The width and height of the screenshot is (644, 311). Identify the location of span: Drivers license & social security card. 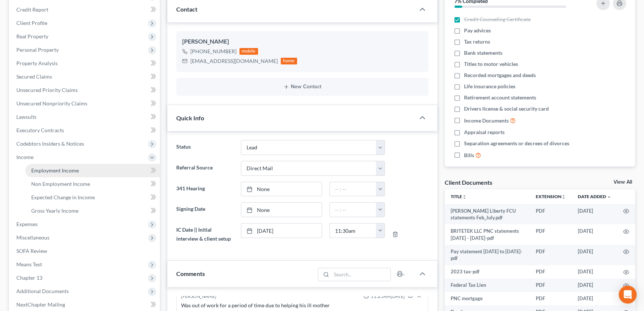
(507, 109).